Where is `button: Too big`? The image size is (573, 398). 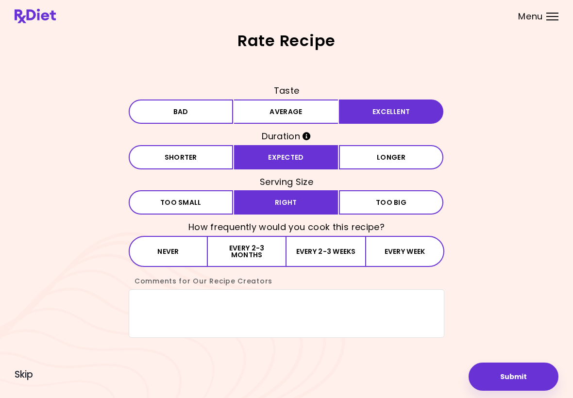 button: Too big is located at coordinates (391, 202).